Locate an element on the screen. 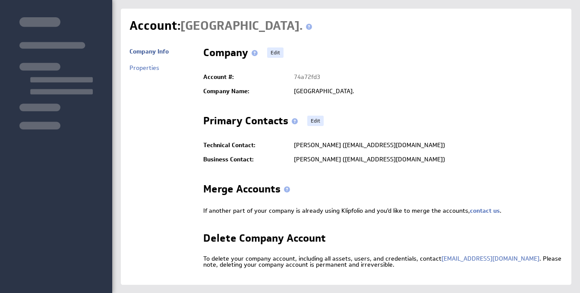  h1: Account: is located at coordinates (222, 26).